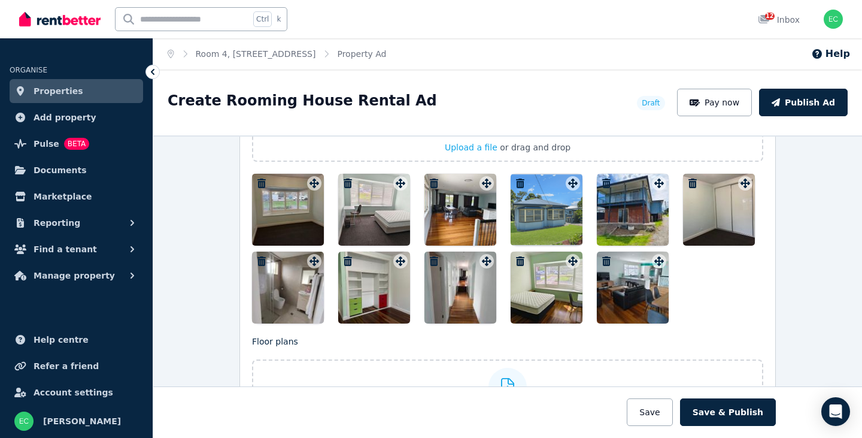 This screenshot has height=438, width=862. What do you see at coordinates (58, 91) in the screenshot?
I see `span: Properties` at bounding box center [58, 91].